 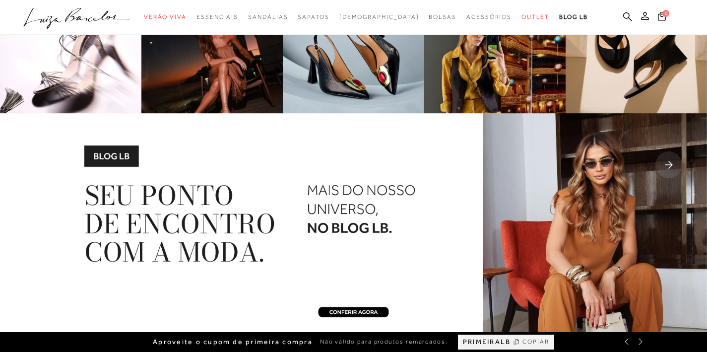 I want to click on span: Aproveite o cupom de primeira compra, so click(x=233, y=341).